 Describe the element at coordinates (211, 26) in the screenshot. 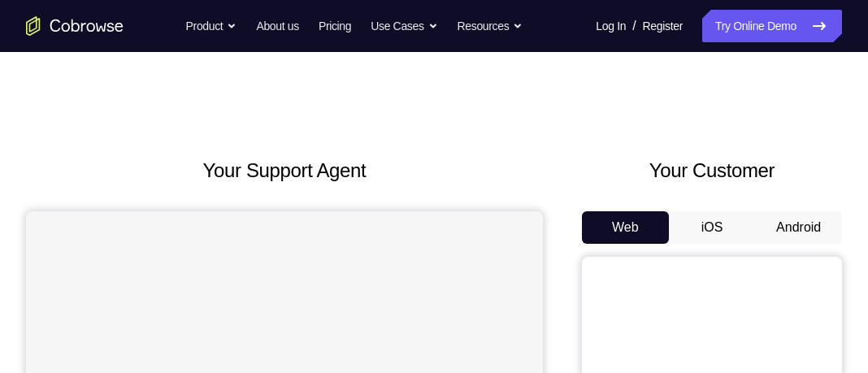

I see `button: Product` at that location.